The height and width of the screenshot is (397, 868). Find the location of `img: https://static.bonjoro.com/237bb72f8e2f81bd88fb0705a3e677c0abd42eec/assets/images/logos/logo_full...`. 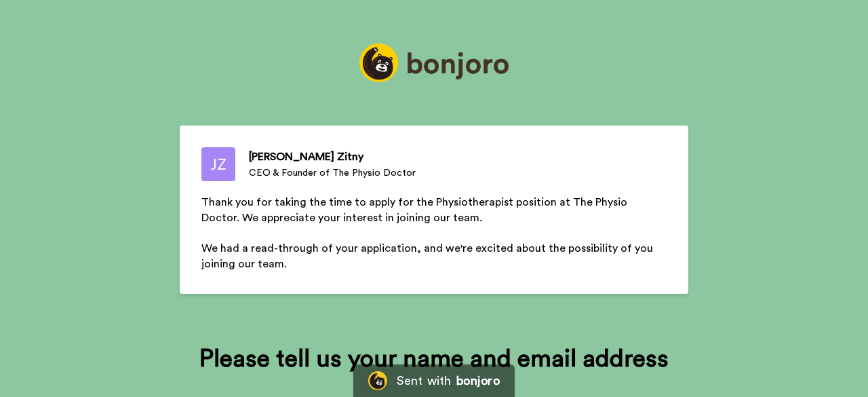

img: https://static.bonjoro.com/237bb72f8e2f81bd88fb0705a3e677c0abd42eec/assets/images/logos/logo_full... is located at coordinates (434, 62).